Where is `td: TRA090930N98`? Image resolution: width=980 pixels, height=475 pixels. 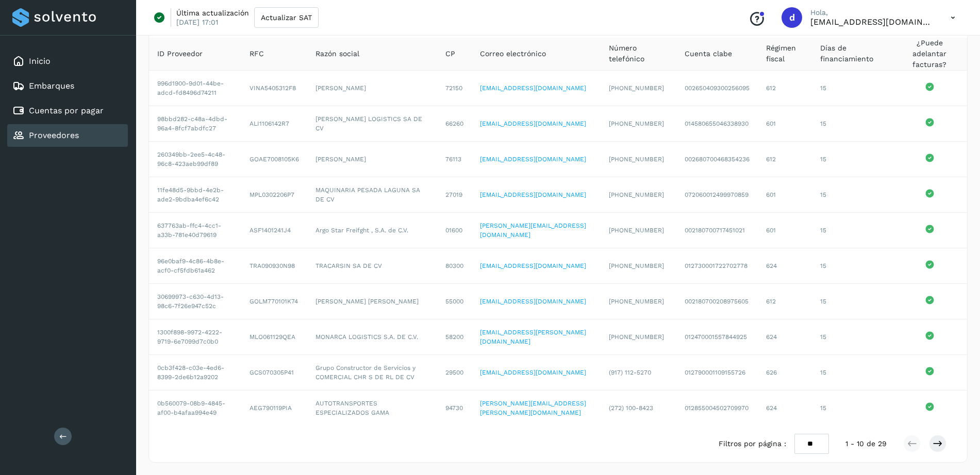
td: TRA090930N98 is located at coordinates (274, 266).